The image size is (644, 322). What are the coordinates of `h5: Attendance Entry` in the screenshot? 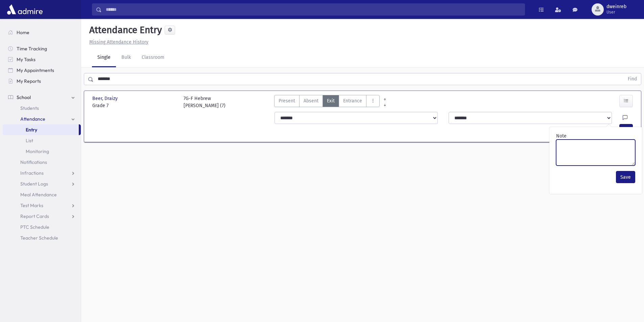 It's located at (124, 30).